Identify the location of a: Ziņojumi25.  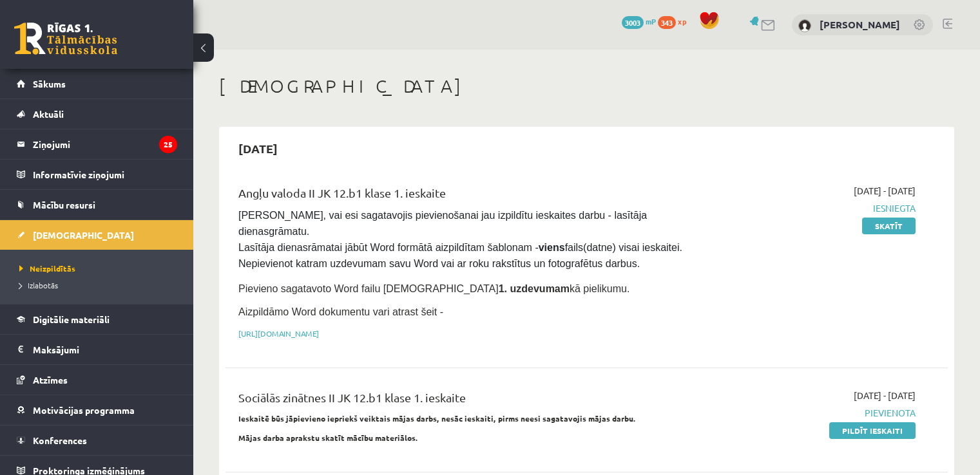
(96, 144).